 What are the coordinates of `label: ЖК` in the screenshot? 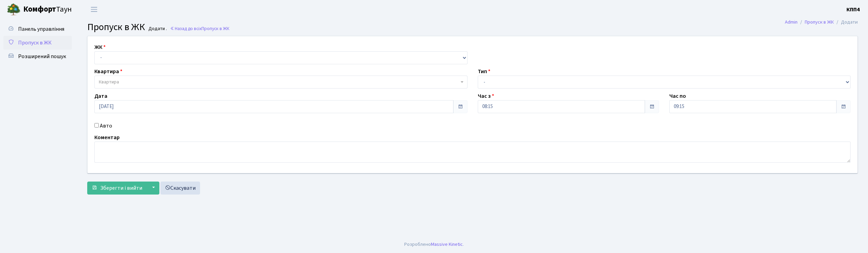 It's located at (99, 47).